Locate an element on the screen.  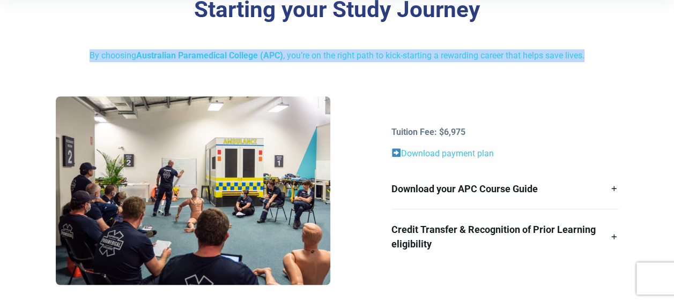
p: By choosing , you’re on the right path to kick-starting a rewarding career that helps save lives. is located at coordinates (337, 56).